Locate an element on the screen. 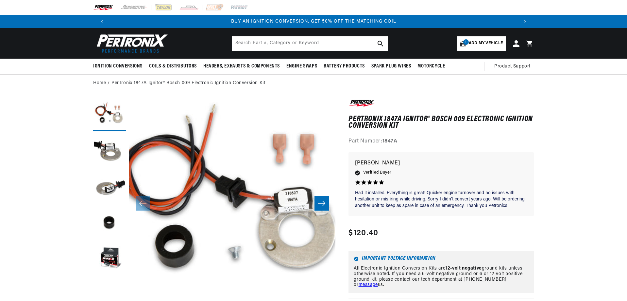 The width and height of the screenshot is (627, 301). h1: PerTronix 1847A Ignitor® Bosch 009 Electronic Ignition Conversion Kit is located at coordinates (441, 122).